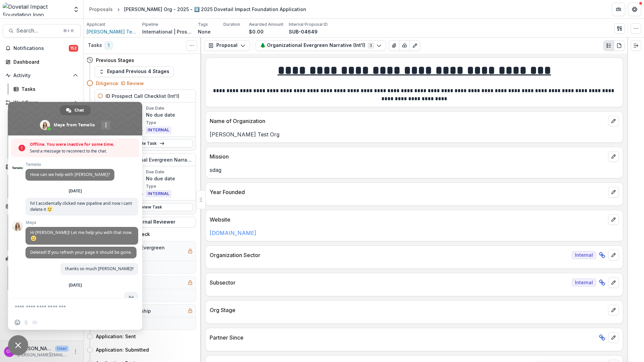  What do you see at coordinates (134, 72) in the screenshot?
I see `button: Expand Previous 4 Stages` at bounding box center [134, 72].